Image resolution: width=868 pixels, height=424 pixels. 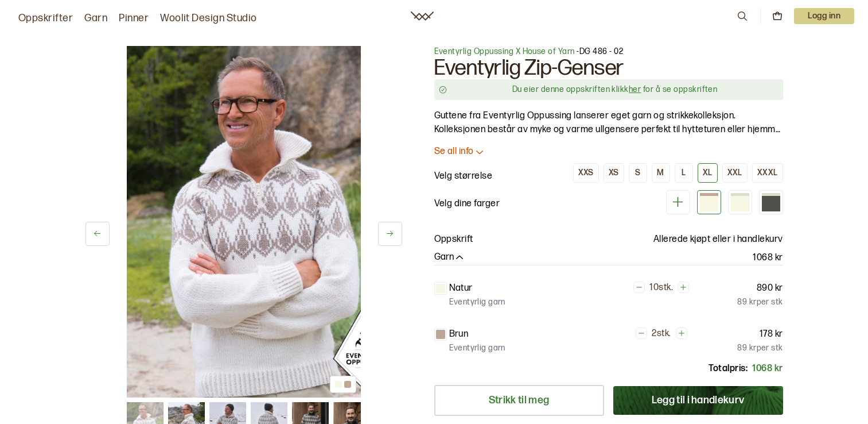 What do you see at coordinates (519, 400) in the screenshot?
I see `a: Strikk til meg` at bounding box center [519, 400].